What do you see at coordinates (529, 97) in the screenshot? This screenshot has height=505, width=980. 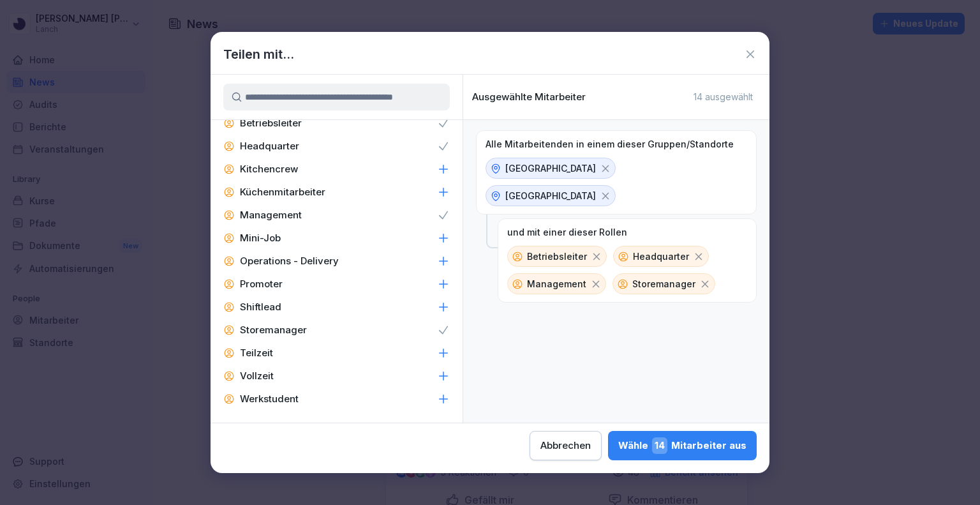 I see `p: Ausgewählte Mitarbeiter` at bounding box center [529, 97].